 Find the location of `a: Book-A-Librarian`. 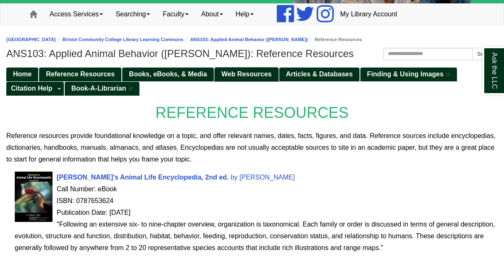

a: Book-A-Librarian is located at coordinates (102, 89).